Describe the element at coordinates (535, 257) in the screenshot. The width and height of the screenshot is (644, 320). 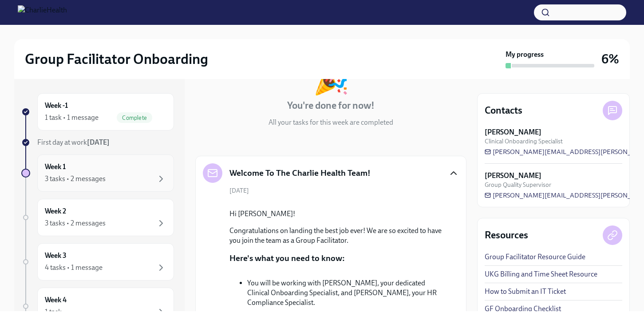
I see `a: Group Facilitator Resource Guide` at that location.